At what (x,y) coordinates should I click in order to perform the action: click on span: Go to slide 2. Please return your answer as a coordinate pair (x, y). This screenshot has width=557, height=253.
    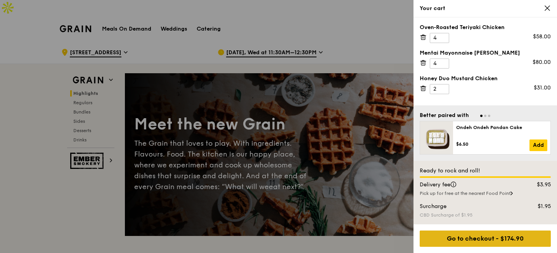
    Looking at the image, I should click on (485, 116).